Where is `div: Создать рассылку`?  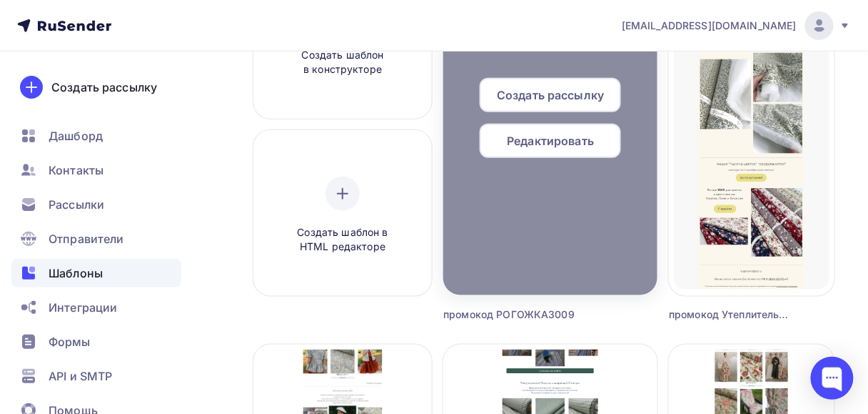 div: Создать рассылку is located at coordinates (104, 87).